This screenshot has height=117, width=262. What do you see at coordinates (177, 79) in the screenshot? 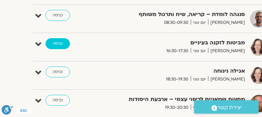
I see `span: 18:30-19:30` at bounding box center [177, 79].